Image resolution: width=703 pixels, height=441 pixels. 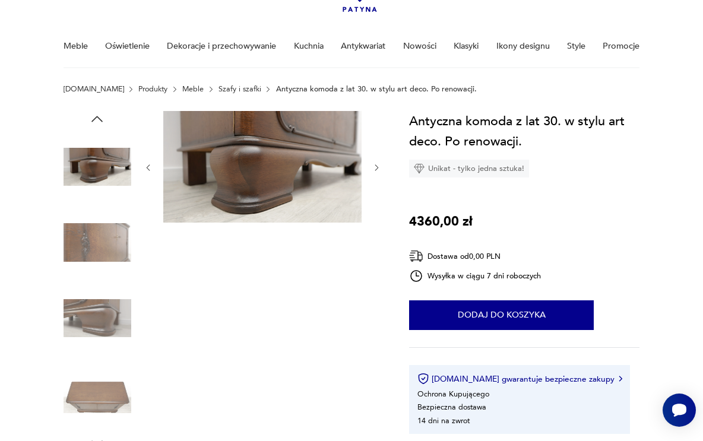 I want to click on button: Dodaj do koszyka, so click(x=501, y=315).